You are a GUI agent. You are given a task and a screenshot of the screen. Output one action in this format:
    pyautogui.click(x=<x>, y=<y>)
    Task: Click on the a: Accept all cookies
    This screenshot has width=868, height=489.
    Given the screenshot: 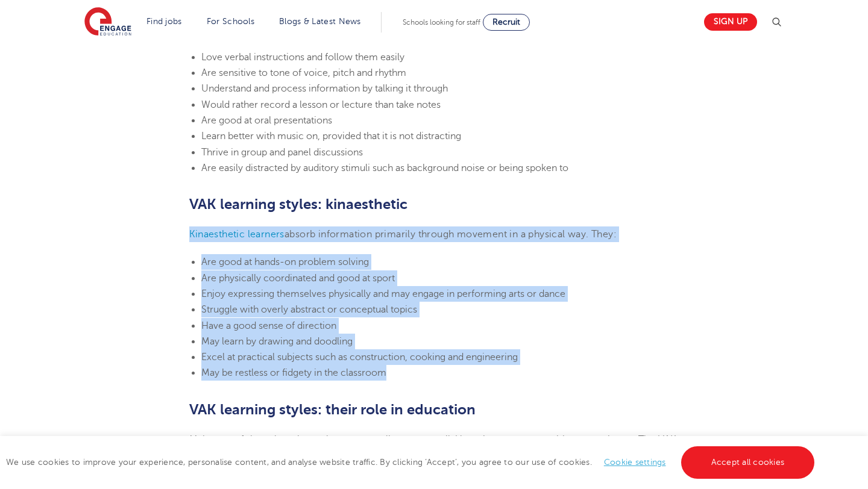 What is the action you would take?
    pyautogui.click(x=748, y=462)
    